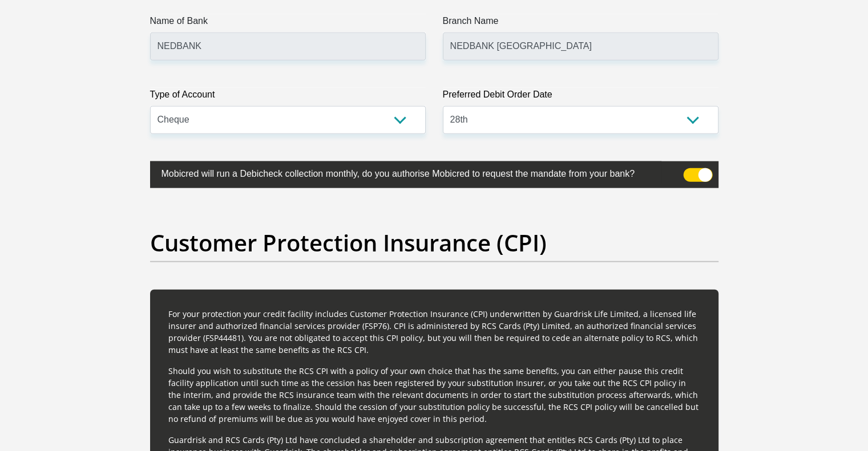 This screenshot has height=451, width=868. Describe the element at coordinates (288, 46) in the screenshot. I see `input: Name of Bank` at that location.